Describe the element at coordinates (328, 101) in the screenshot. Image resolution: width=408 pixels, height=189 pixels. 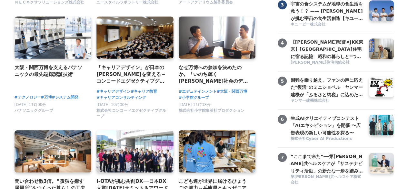
I see `a: ヤンマー建機株式会社` at that location.